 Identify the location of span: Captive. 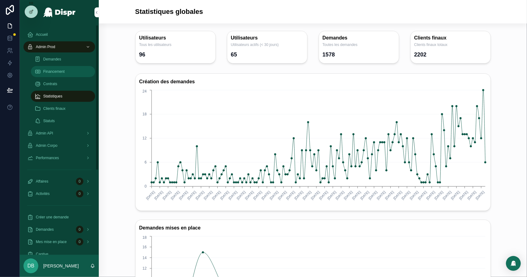
(42, 254).